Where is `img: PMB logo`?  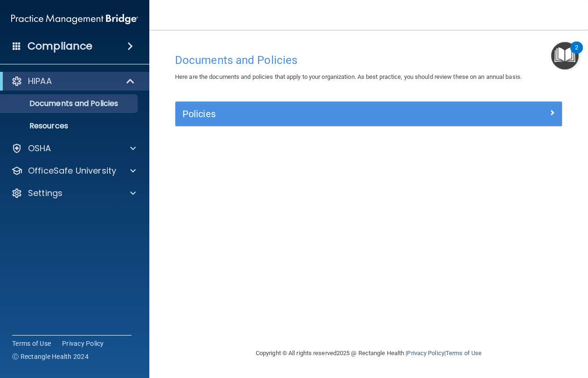
img: PMB logo is located at coordinates (74, 19).